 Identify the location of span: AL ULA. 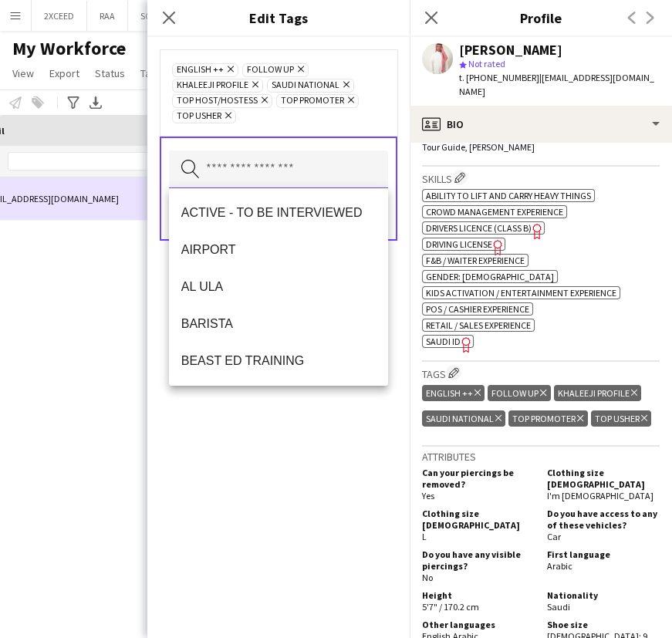
(279, 286).